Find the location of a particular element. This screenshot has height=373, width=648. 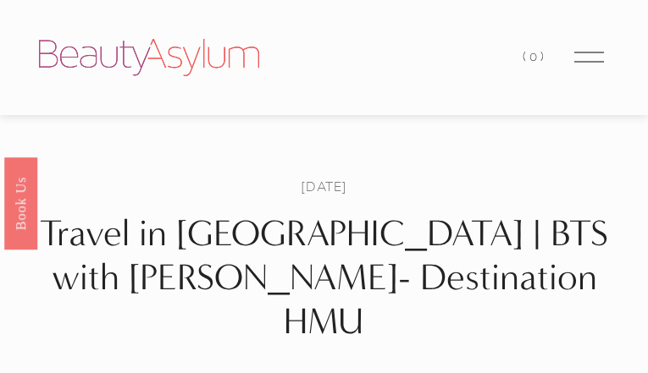

img: Beauty Asylum | Bridal Hair &amp; Makeup Charlotte &amp; Atlanta is located at coordinates (149, 58).